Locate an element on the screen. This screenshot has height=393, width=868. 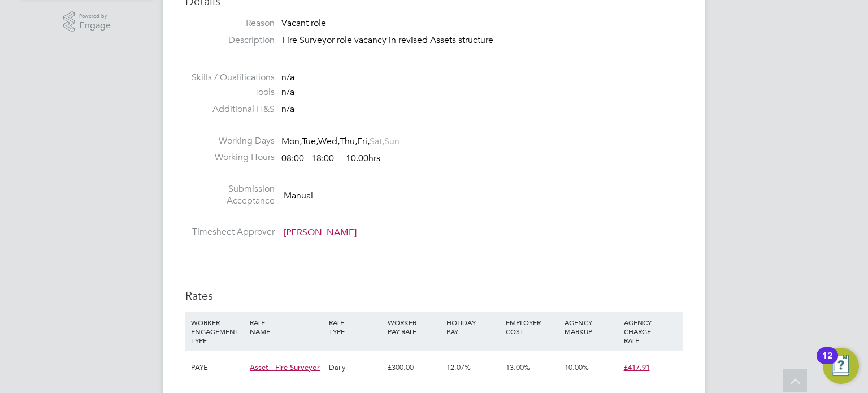
div: 08:00 - 18:00 is located at coordinates (331, 158).